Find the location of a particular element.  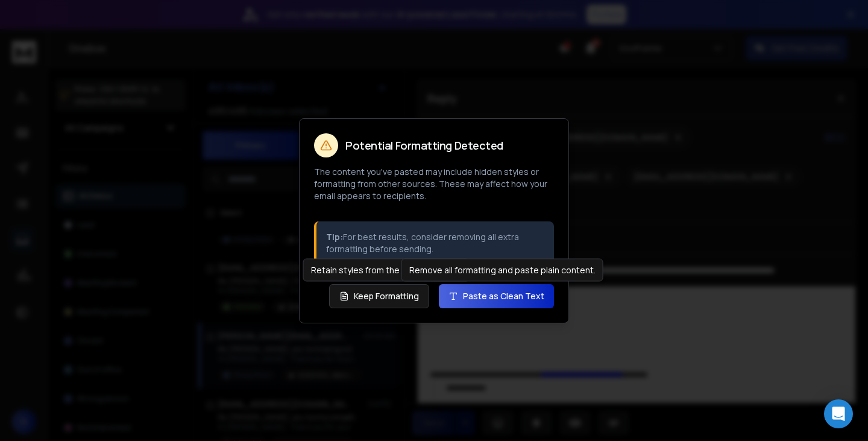

h2: Potential Formatting Detected is located at coordinates (425, 145).